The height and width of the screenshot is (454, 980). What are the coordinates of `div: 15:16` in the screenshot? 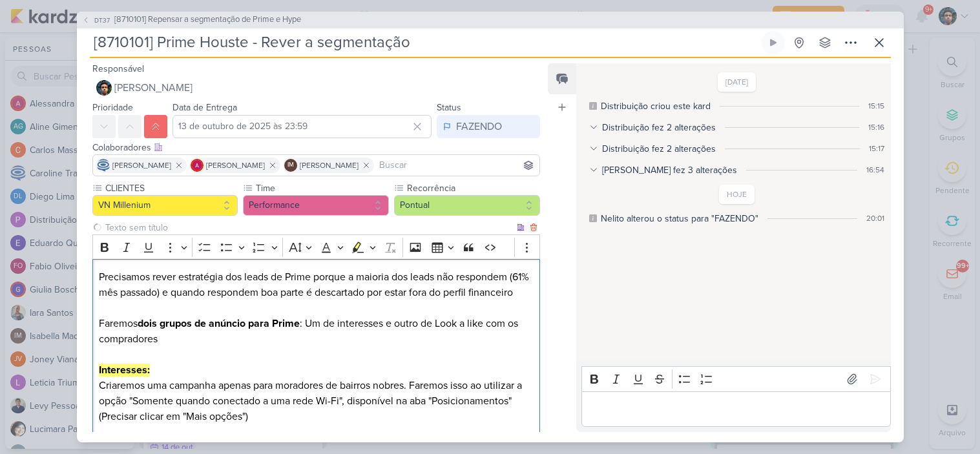 It's located at (876, 127).